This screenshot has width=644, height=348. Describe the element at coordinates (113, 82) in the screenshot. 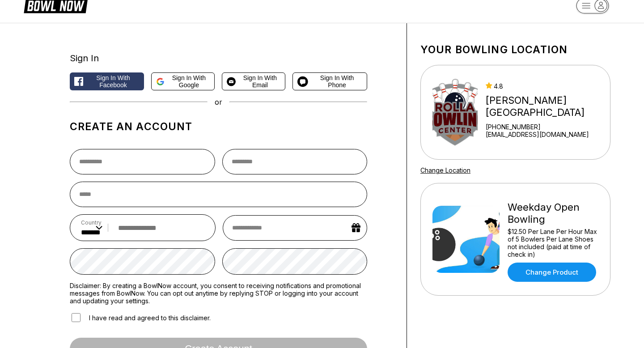

I see `span: Sign in with Facebook` at that location.